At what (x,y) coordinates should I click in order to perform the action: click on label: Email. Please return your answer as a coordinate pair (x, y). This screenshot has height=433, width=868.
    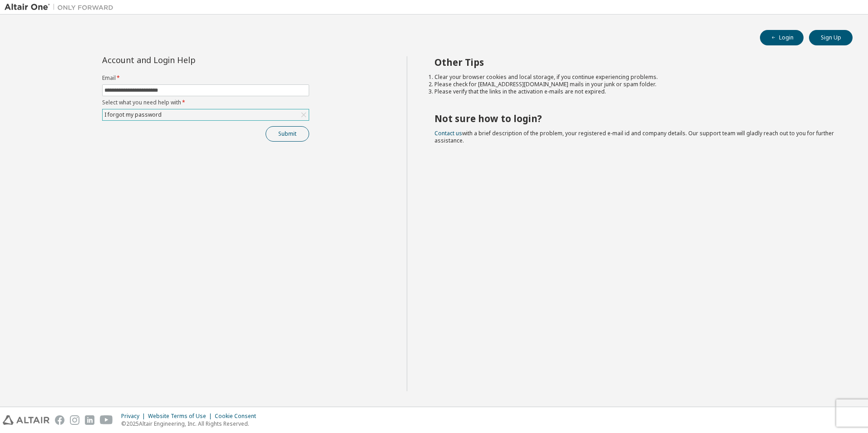
    Looking at the image, I should click on (206, 78).